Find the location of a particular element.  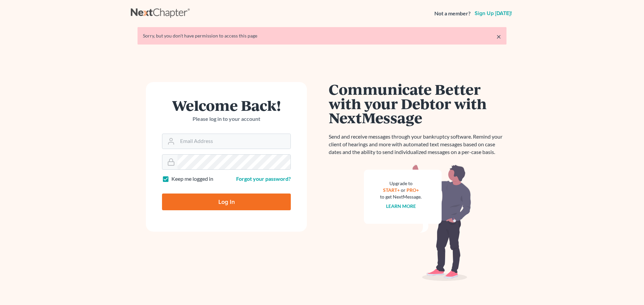

strong: Not a member? is located at coordinates (452, 13).